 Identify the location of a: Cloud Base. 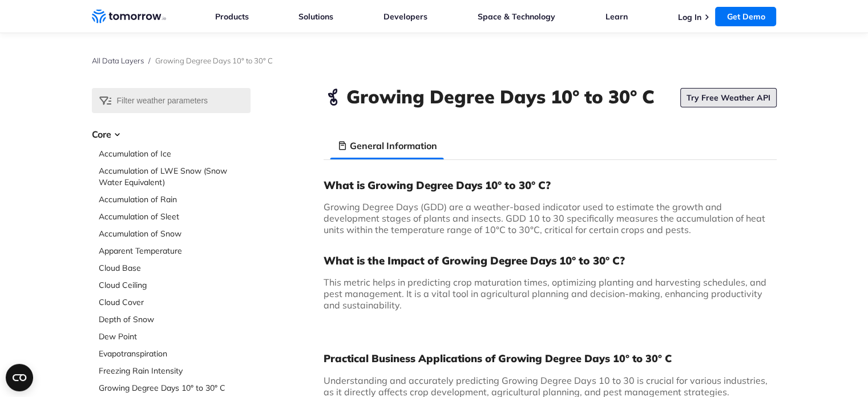
(175, 268).